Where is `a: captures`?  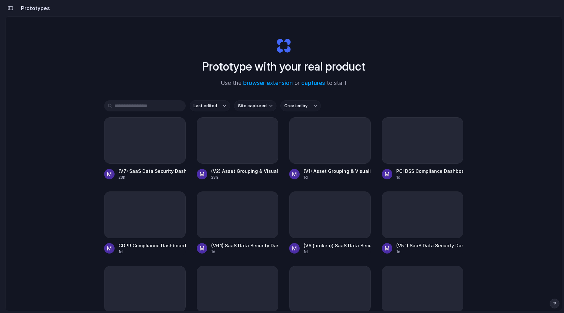
a: captures is located at coordinates (313, 83).